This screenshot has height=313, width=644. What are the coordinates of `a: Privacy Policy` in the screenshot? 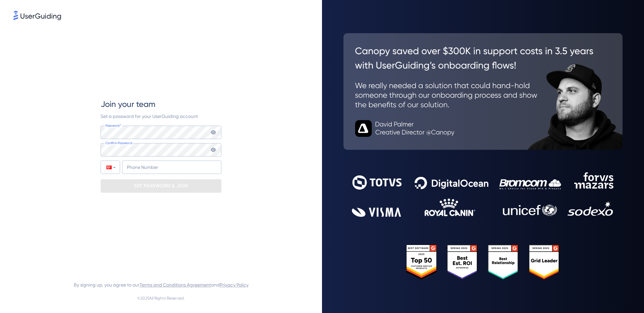 It's located at (234, 285).